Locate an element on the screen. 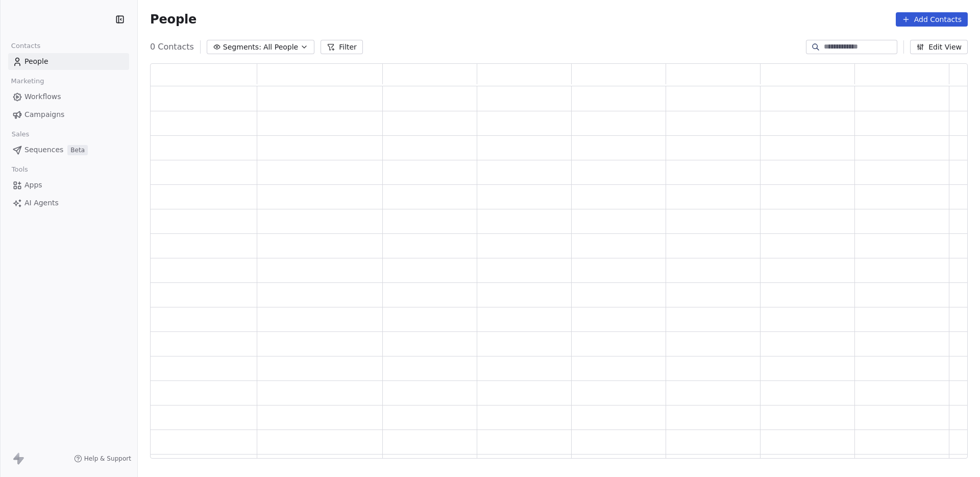 This screenshot has width=980, height=477. span: Sequences is located at coordinates (44, 150).